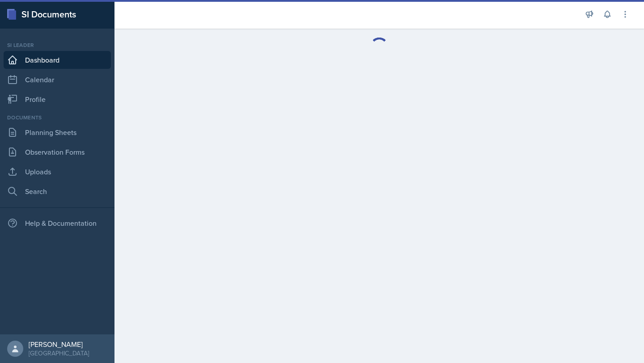  I want to click on a: Dashboard, so click(57, 60).